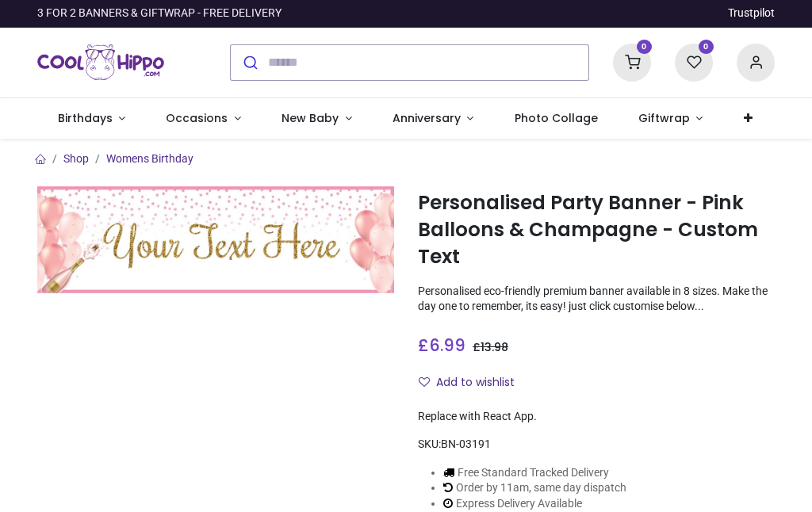 The image size is (812, 512). Describe the element at coordinates (554, 505) in the screenshot. I see `li: Express Delivery Available` at that location.